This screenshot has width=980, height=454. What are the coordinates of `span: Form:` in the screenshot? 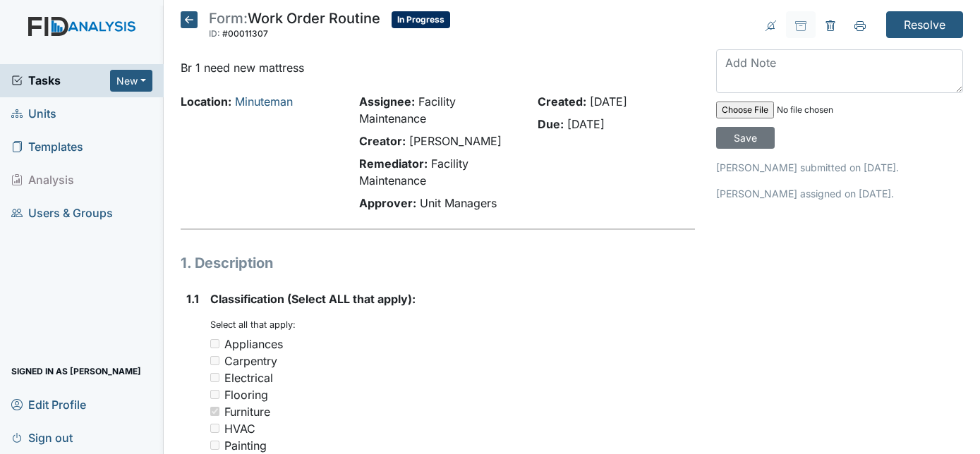 It's located at (228, 18).